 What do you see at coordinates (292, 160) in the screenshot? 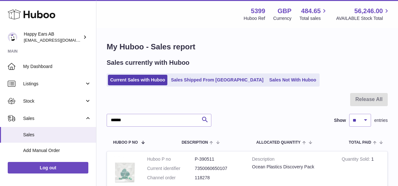
I see `strong: Description` at bounding box center [292, 160].